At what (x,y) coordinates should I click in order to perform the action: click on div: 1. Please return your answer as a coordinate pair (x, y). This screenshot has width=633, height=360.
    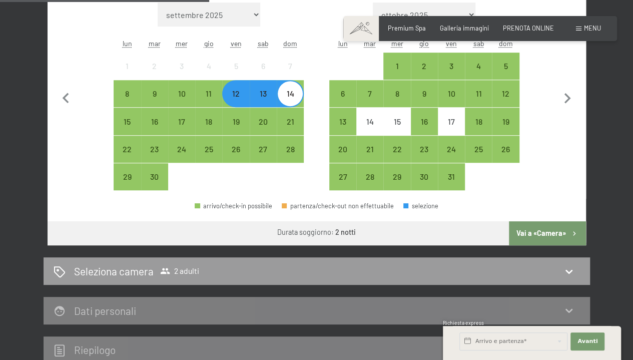
    Looking at the image, I should click on (397, 75).